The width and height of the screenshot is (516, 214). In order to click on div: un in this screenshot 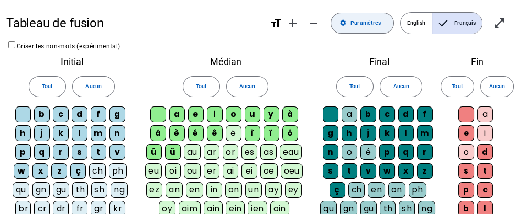, I will do `click(254, 190)`.